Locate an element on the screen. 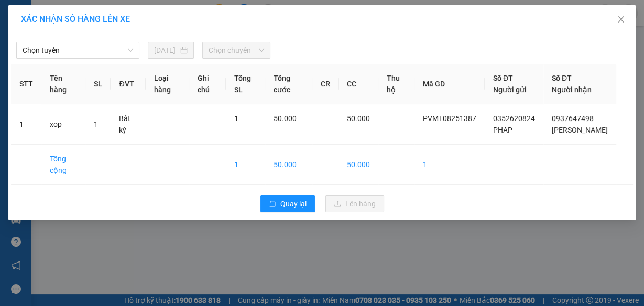 This screenshot has width=644, height=306. th: Mã GD is located at coordinates (450, 84).